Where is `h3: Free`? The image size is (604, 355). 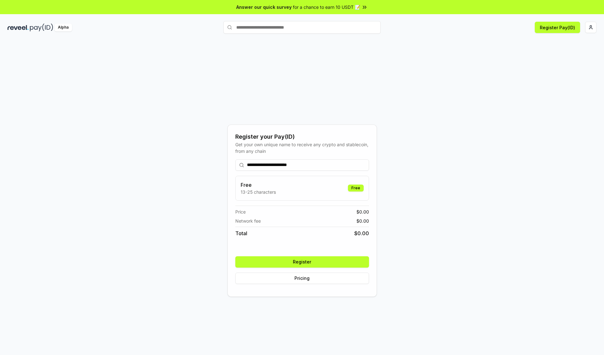
h3: Free is located at coordinates (258, 185).